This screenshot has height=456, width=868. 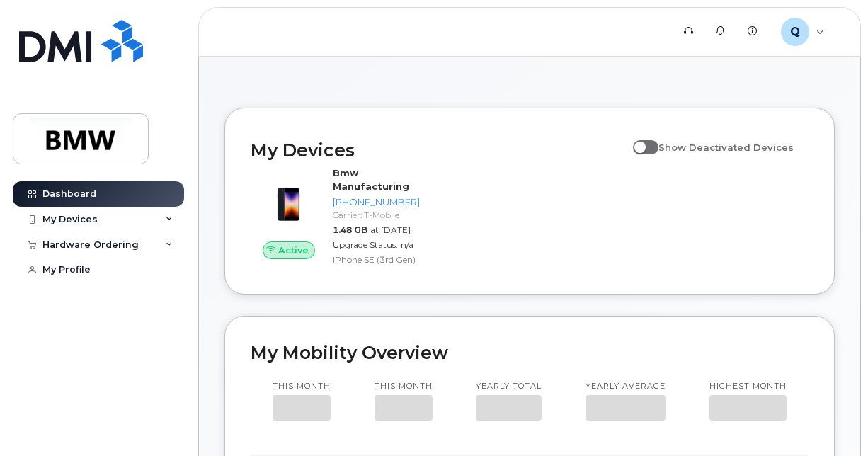 I want to click on input: Show Deactivated Devices, so click(x=639, y=139).